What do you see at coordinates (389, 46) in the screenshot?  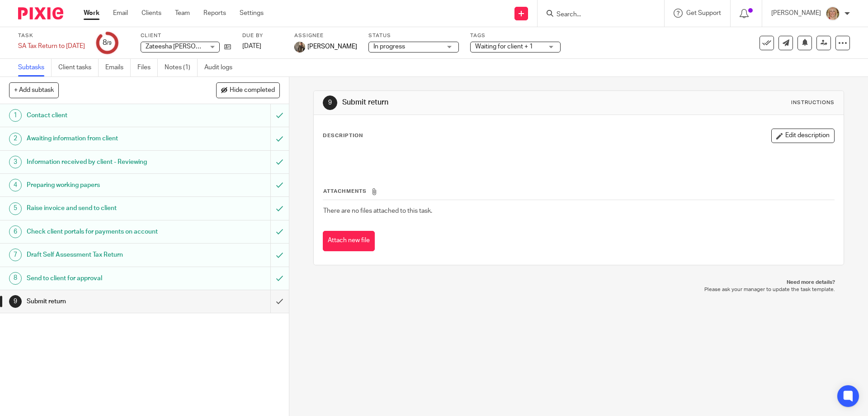 I see `span: In progress` at bounding box center [389, 46].